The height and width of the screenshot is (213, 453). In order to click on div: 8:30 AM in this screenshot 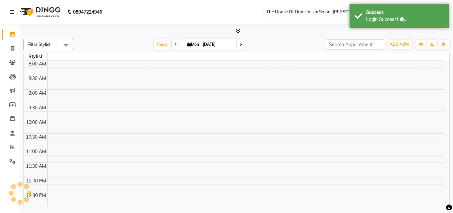, I will do `click(37, 78)`.